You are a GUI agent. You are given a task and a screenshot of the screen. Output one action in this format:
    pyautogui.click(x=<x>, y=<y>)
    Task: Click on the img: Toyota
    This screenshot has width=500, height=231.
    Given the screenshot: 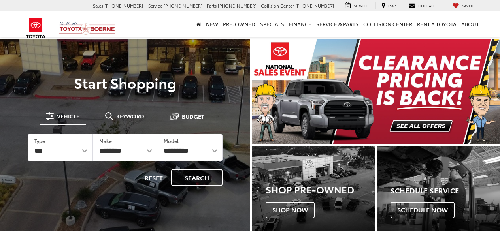 What is the action you would take?
    pyautogui.click(x=36, y=28)
    